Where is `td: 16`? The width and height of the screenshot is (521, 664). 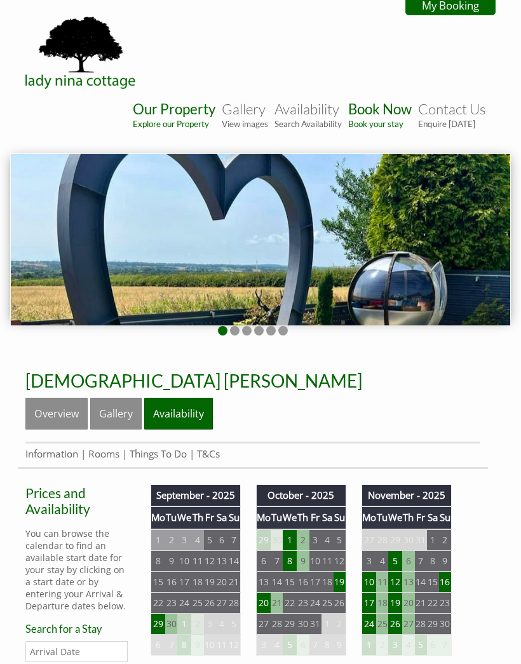
td: 16 is located at coordinates (171, 581).